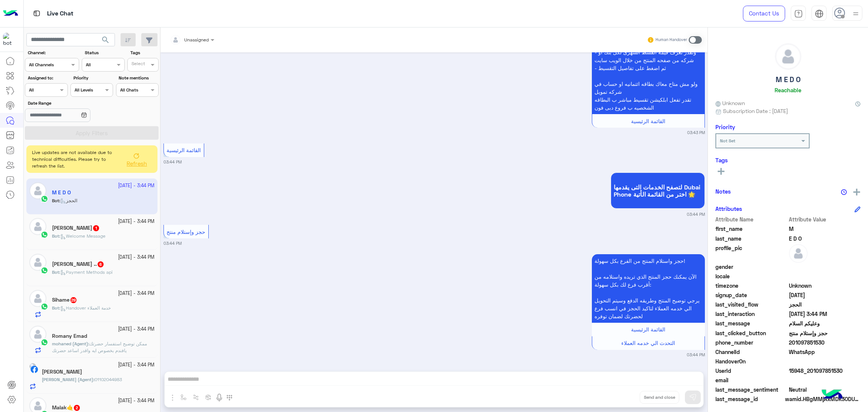  What do you see at coordinates (658, 191) in the screenshot?
I see `span: لتصفح الخدمات التى يقدمها Dubai Phone اختر من القائمة الأتية 🌟` at bounding box center [658, 191].